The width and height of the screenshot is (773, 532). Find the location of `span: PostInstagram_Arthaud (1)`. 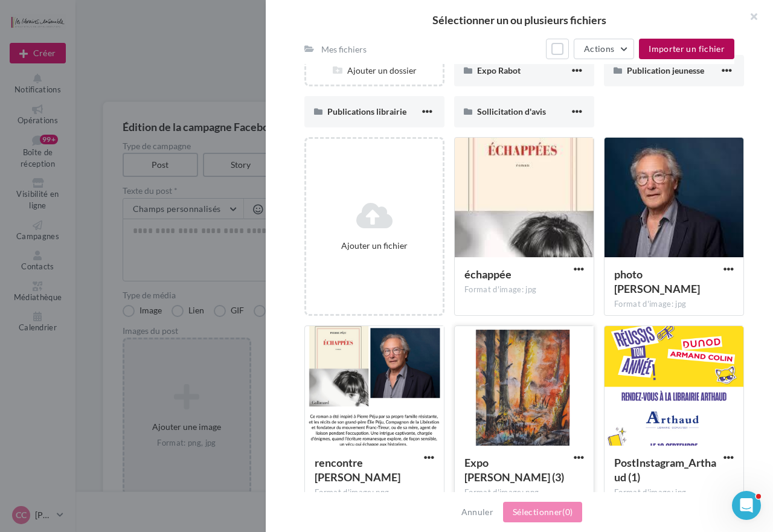

span: PostInstagram_Arthaud (1) is located at coordinates (665, 470).